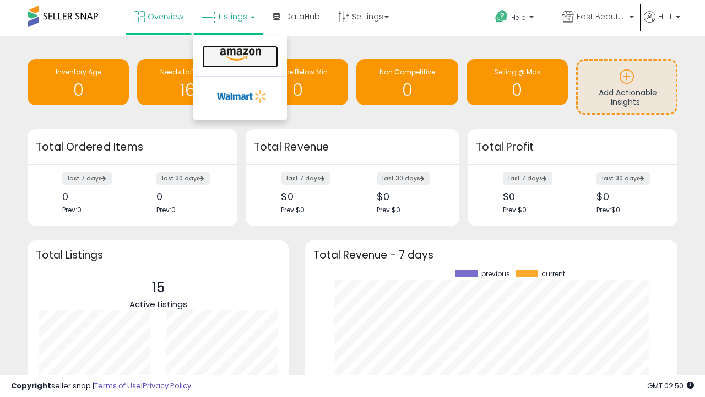 Image resolution: width=705 pixels, height=397 pixels. What do you see at coordinates (78, 82) in the screenshot?
I see `a: Inventory Age 0` at bounding box center [78, 82].